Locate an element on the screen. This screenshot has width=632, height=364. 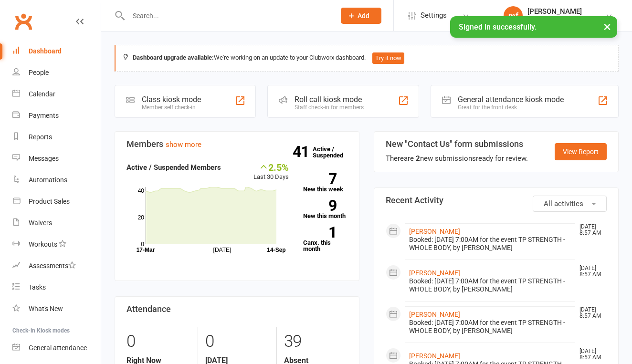
div: General attendance kiosk mode is located at coordinates (511, 99).